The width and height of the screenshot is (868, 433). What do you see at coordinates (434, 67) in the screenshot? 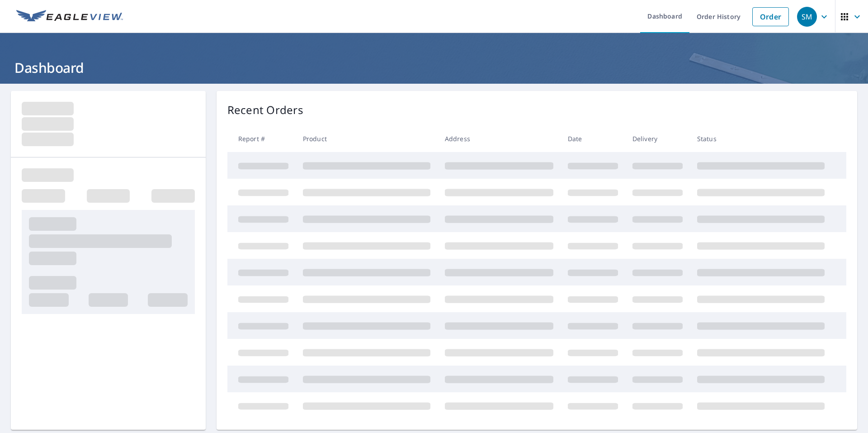
I see `h1: Dashboard` at bounding box center [434, 67].